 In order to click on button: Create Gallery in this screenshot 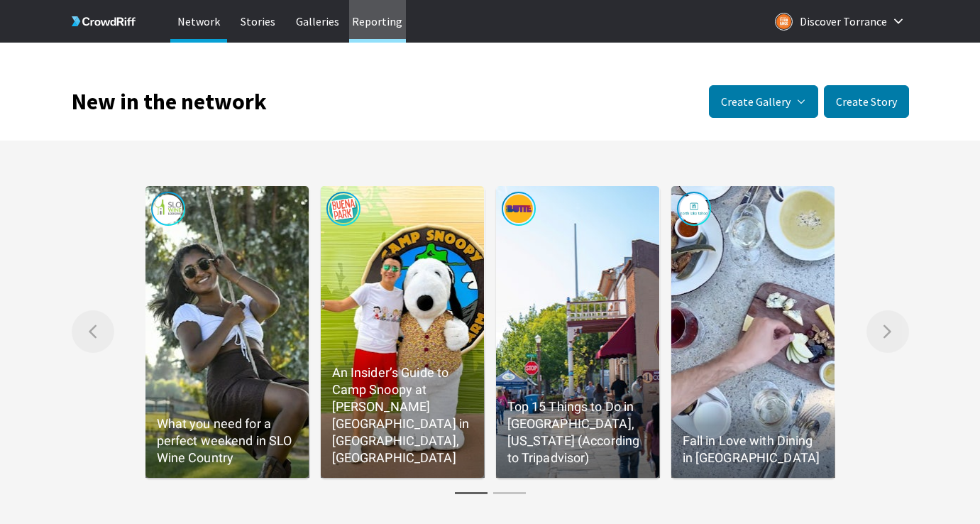, I will do `click(764, 101)`.